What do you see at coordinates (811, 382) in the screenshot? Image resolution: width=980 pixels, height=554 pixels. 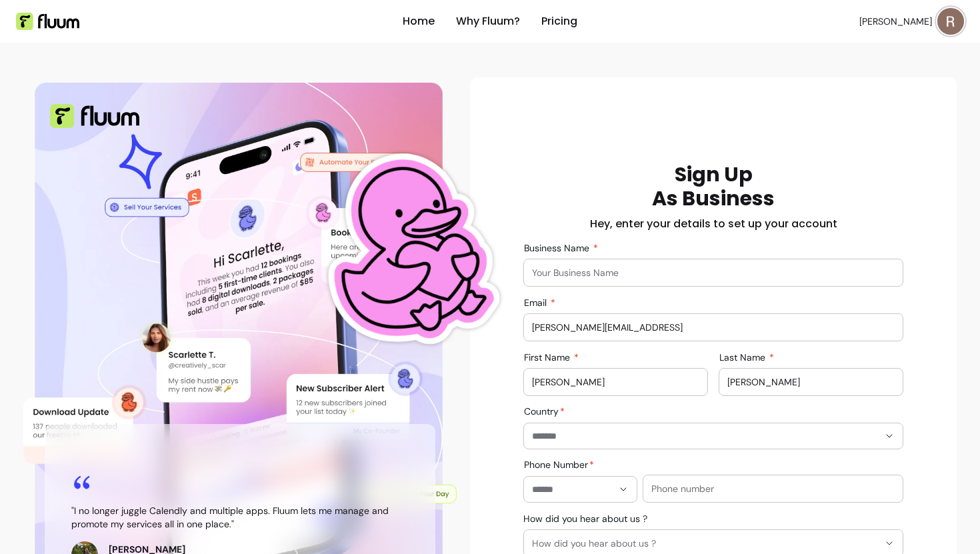 I see `input: Last Name` at bounding box center [811, 382].